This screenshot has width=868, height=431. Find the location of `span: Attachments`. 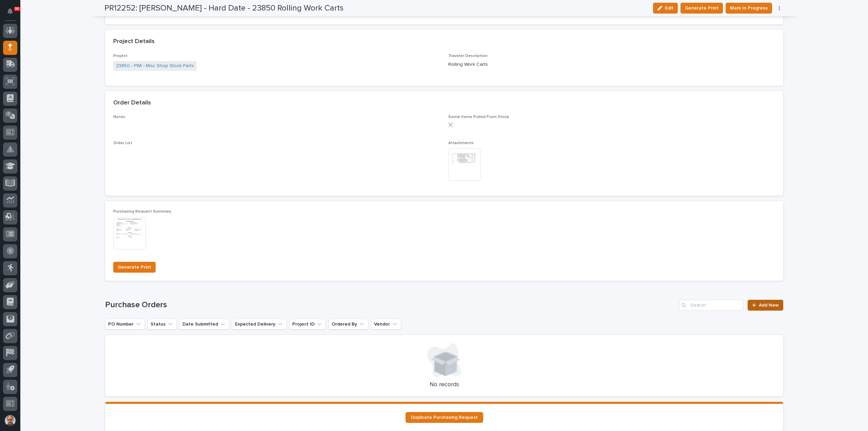

span: Attachments is located at coordinates (461, 143).